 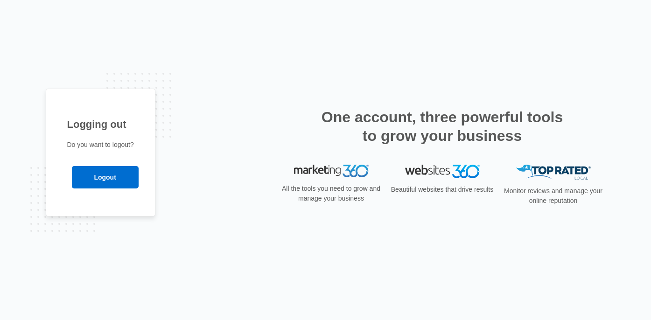 What do you see at coordinates (553, 172) in the screenshot?
I see `img: Top Rated Local` at bounding box center [553, 172].